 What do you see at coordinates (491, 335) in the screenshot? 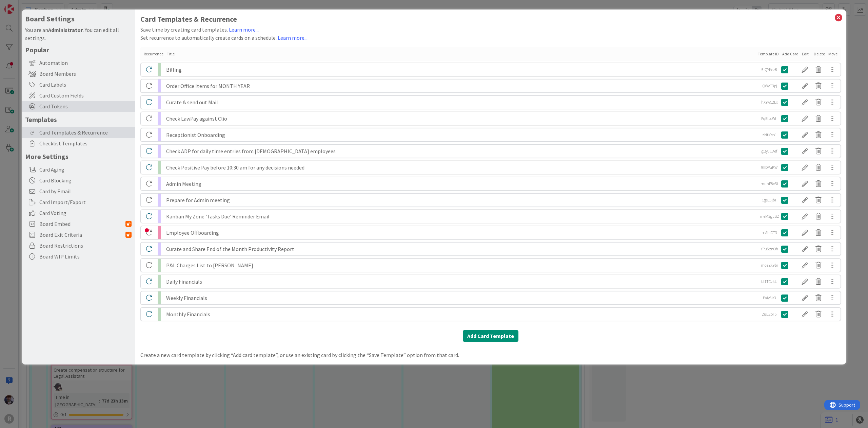
I see `button: Add Card Template` at bounding box center [491, 335].